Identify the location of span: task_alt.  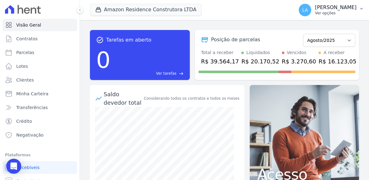
(100, 40).